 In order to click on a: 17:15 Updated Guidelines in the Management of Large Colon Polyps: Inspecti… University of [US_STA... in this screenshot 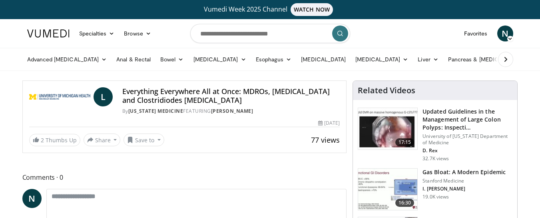, I will do `click(435, 135)`.